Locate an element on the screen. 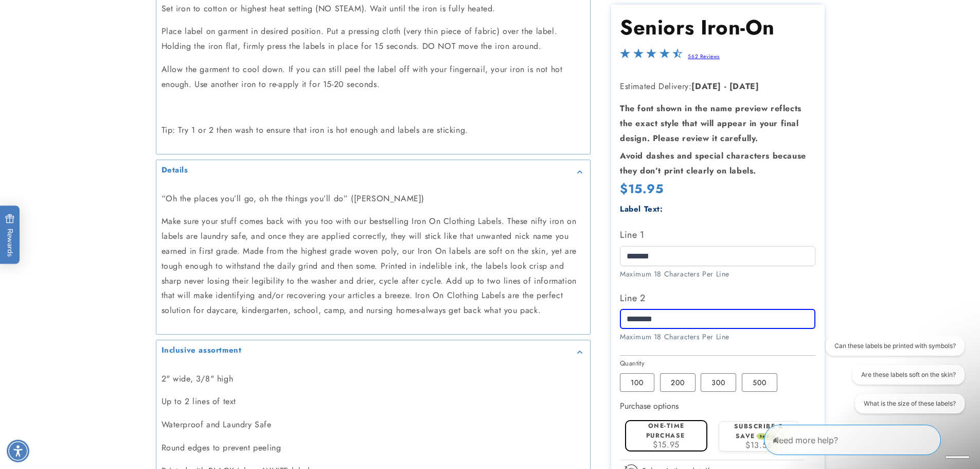  label: Label Text: is located at coordinates (642, 209).